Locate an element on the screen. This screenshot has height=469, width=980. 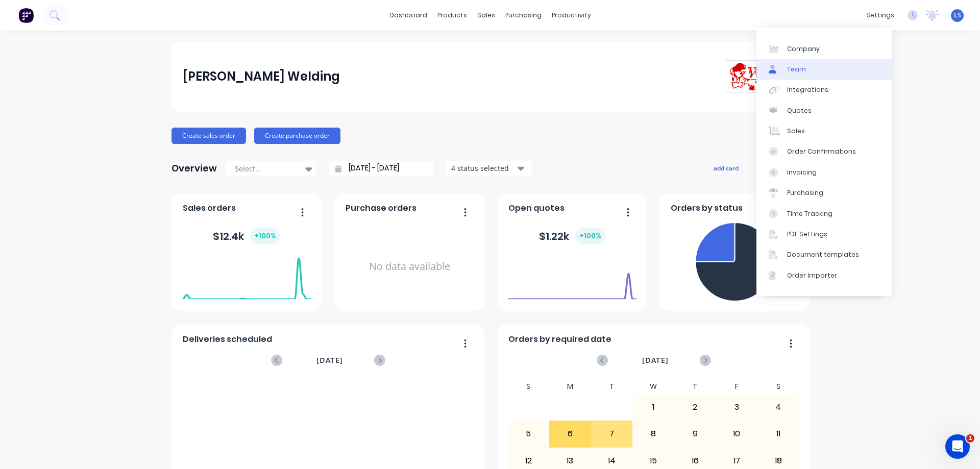
div: settings is located at coordinates (880, 16).